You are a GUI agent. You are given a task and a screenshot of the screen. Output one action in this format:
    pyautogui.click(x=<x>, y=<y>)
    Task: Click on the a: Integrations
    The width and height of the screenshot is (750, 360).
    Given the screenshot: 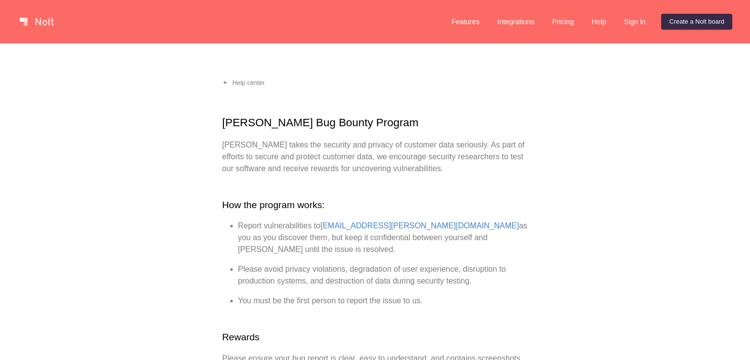 What is the action you would take?
    pyautogui.click(x=515, y=22)
    